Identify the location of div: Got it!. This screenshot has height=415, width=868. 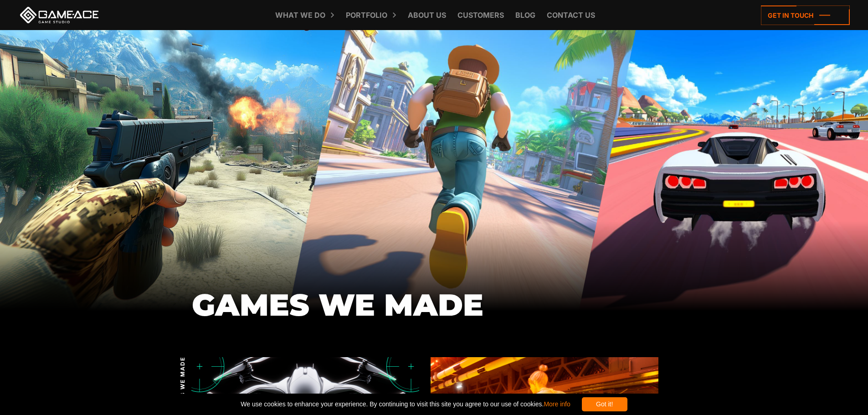
(605, 404).